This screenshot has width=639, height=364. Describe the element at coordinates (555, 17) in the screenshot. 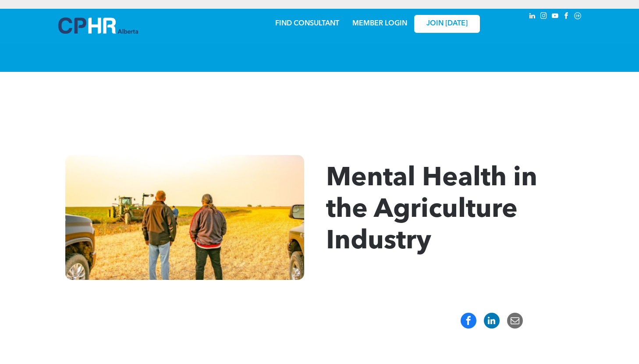

I see `a: youtube` at that location.